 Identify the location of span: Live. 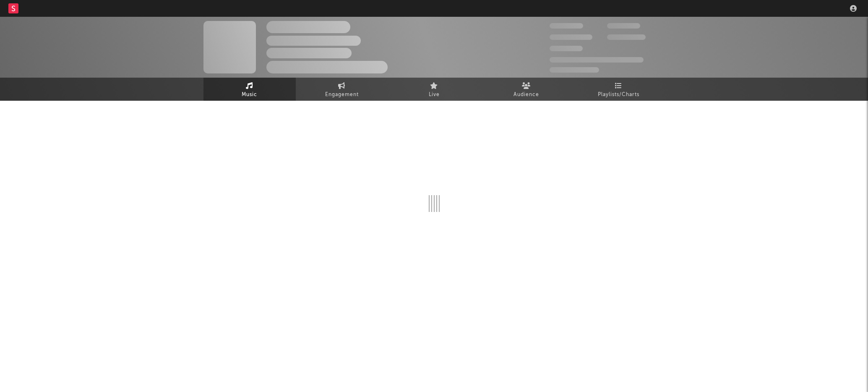
(434, 95).